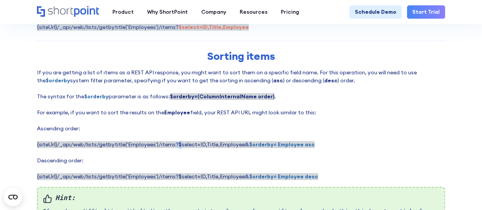 The width and height of the screenshot is (482, 210). What do you see at coordinates (241, 198) in the screenshot?
I see `em: Hint:` at bounding box center [241, 198].